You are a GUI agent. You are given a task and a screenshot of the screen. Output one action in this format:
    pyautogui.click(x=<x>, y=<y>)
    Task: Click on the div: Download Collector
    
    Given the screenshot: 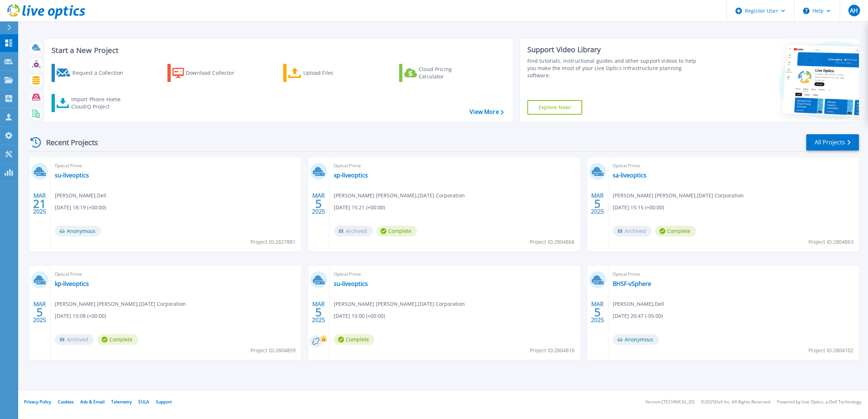 What is the action you would take?
    pyautogui.click(x=215, y=73)
    